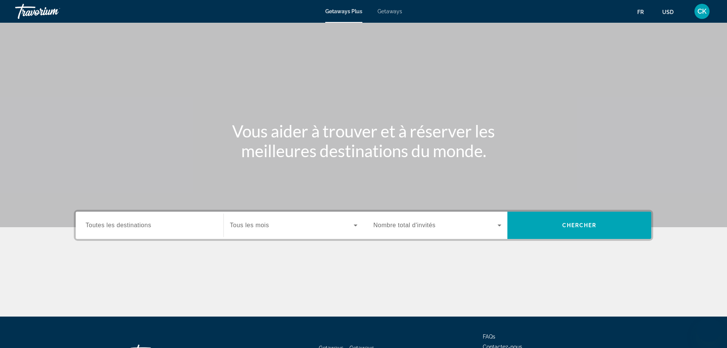 This screenshot has height=348, width=727. What do you see at coordinates (363, 225) in the screenshot?
I see `div: Search widget` at bounding box center [363, 225].